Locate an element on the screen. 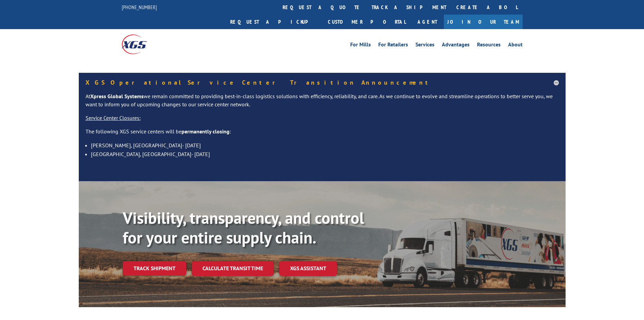  p: At we remain committed to providing best-in-class logistics solutions with efficiency, reliabilit... is located at coordinates (322, 103).